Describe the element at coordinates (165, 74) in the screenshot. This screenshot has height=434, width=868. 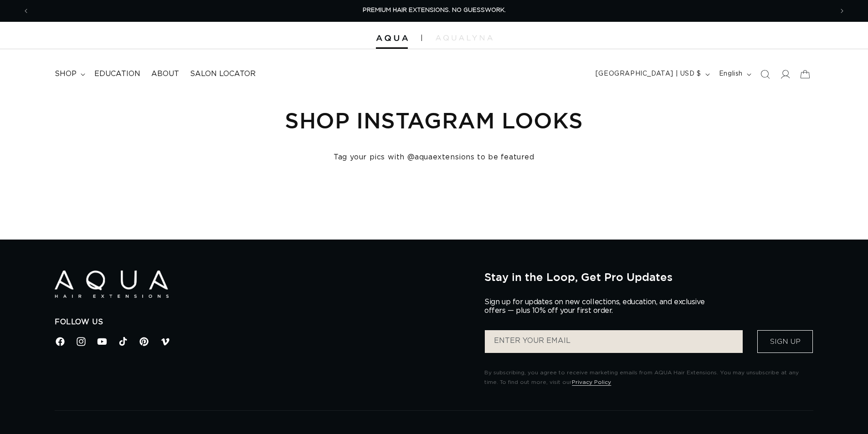
I see `span: About` at that location.